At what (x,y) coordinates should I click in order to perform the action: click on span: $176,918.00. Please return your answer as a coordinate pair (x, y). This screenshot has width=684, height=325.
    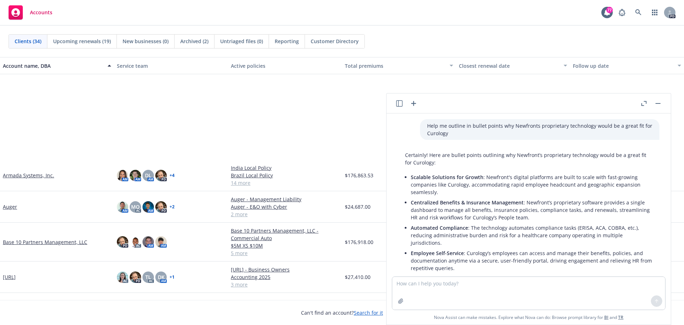
    Looking at the image, I should click on (359, 242).